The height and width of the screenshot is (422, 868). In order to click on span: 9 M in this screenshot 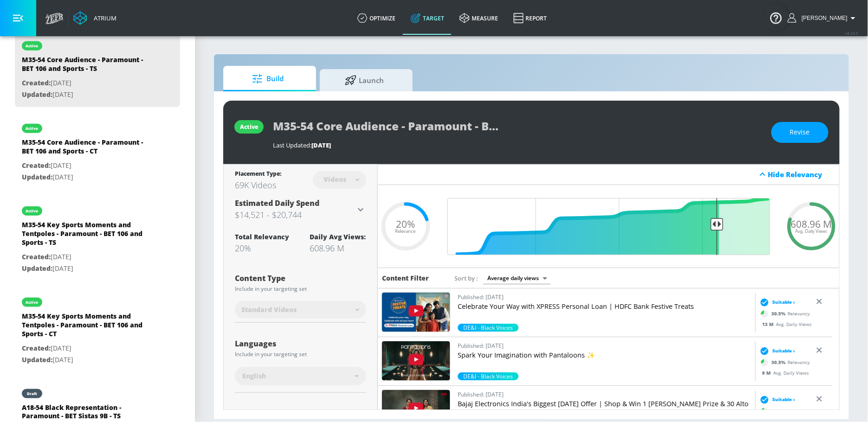, I will do `click(767, 373)`.